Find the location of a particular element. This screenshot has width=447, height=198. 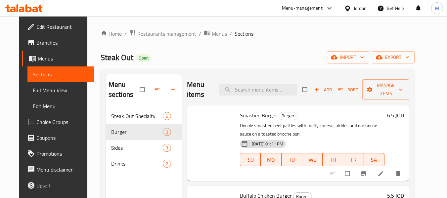

p: Double smashed beef patties with melty cheese, pickles and our house sauce on a toasted brioche bun is located at coordinates (312, 130).